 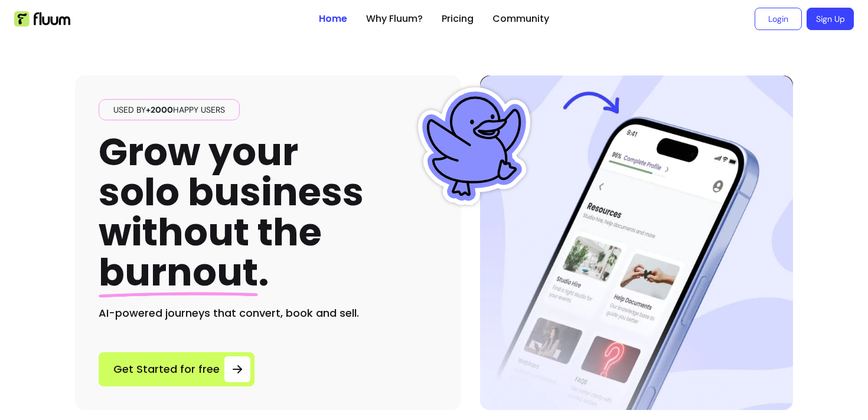 I want to click on span: +2000, so click(x=160, y=110).